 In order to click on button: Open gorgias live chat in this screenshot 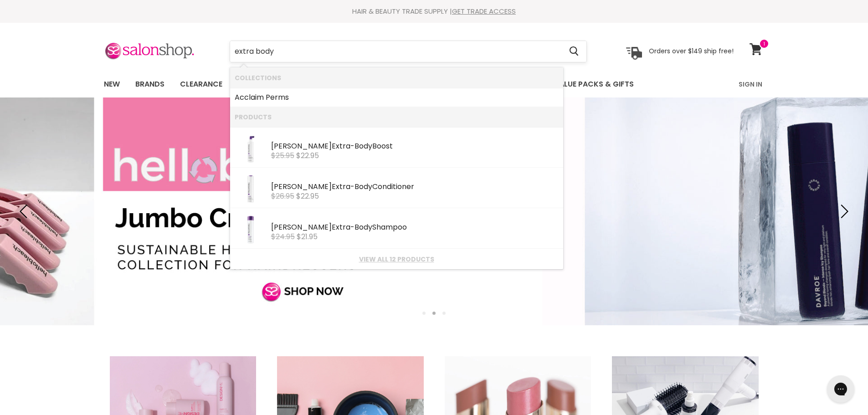, I will do `click(18, 17)`.